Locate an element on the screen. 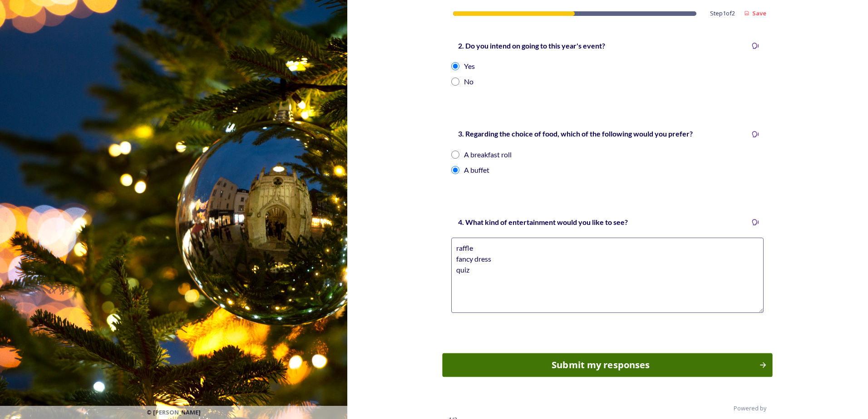 Image resolution: width=868 pixels, height=419 pixels. textarea: raffle fancy dress quiz is located at coordinates (608, 275).